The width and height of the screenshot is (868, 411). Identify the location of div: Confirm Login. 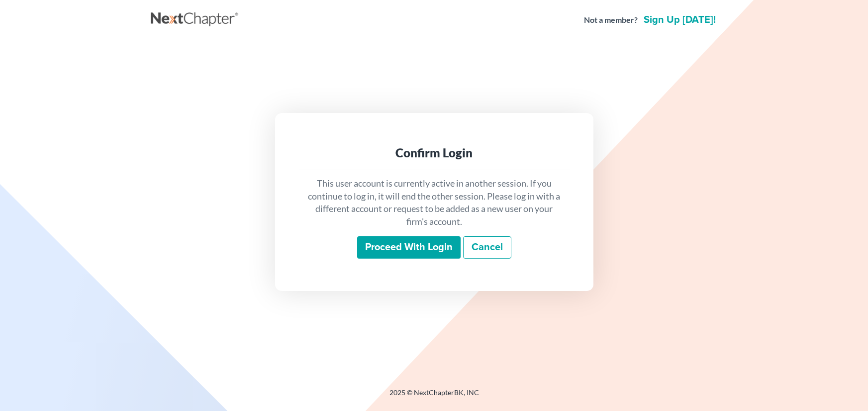
(434, 153).